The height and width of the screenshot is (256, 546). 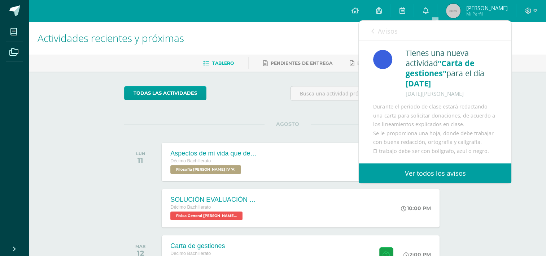 I want to click on input: Busca una actividad próxima aquí..., so click(x=370, y=93).